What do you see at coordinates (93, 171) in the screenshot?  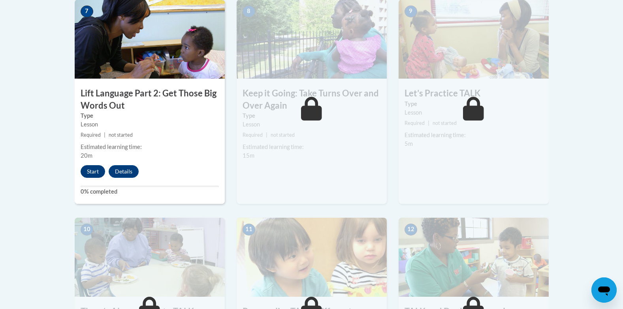 I see `button: Start` at bounding box center [93, 171].